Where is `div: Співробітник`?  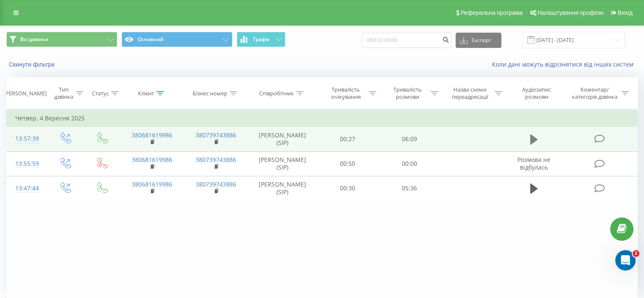
div: Співробітник is located at coordinates (276, 93).